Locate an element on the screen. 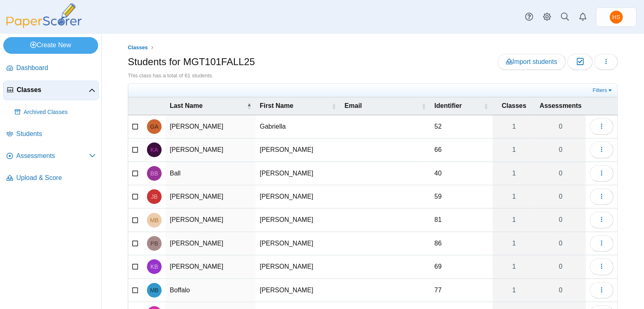 This screenshot has width=644, height=309. span: Dashboard is located at coordinates (56, 68).